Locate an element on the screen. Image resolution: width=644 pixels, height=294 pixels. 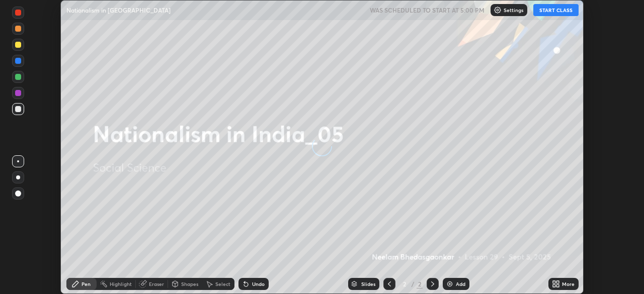
div: Slides is located at coordinates (368, 284).